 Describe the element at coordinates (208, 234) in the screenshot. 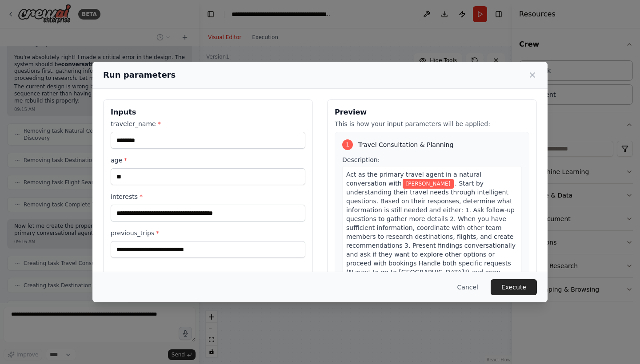

I see `label: previous_trips` at that location.